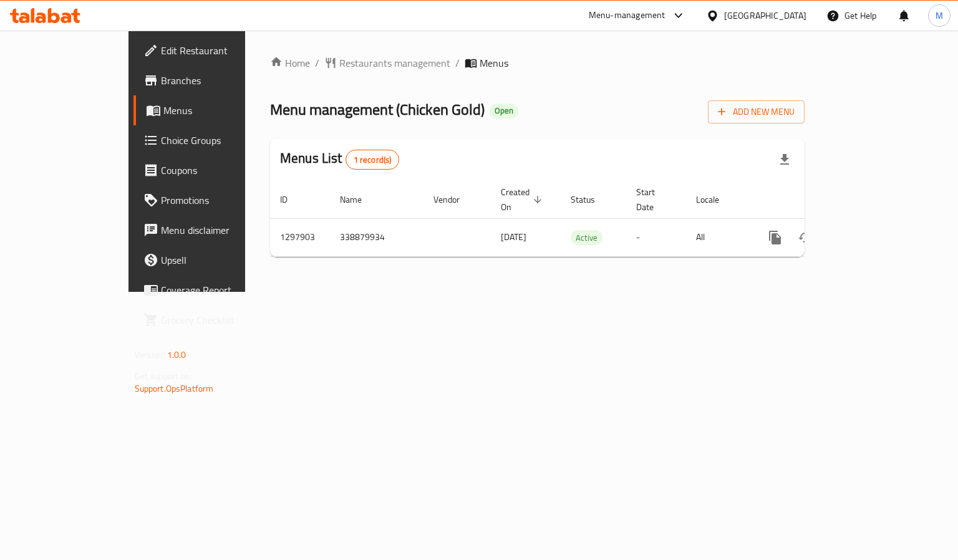 The height and width of the screenshot is (560, 958). Describe the element at coordinates (219, 200) in the screenshot. I see `span: Promotions` at that location.